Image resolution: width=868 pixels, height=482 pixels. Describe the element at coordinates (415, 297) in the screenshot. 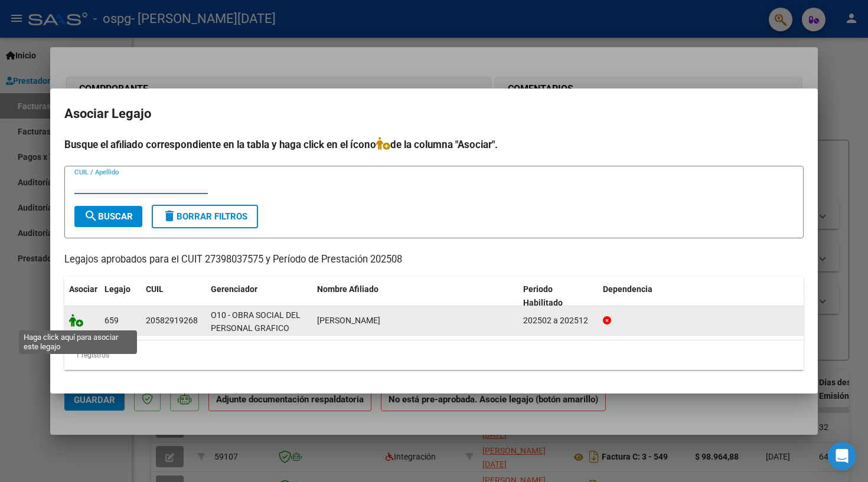

I see `datatable-header-cell: Nombre Afiliado` at that location.